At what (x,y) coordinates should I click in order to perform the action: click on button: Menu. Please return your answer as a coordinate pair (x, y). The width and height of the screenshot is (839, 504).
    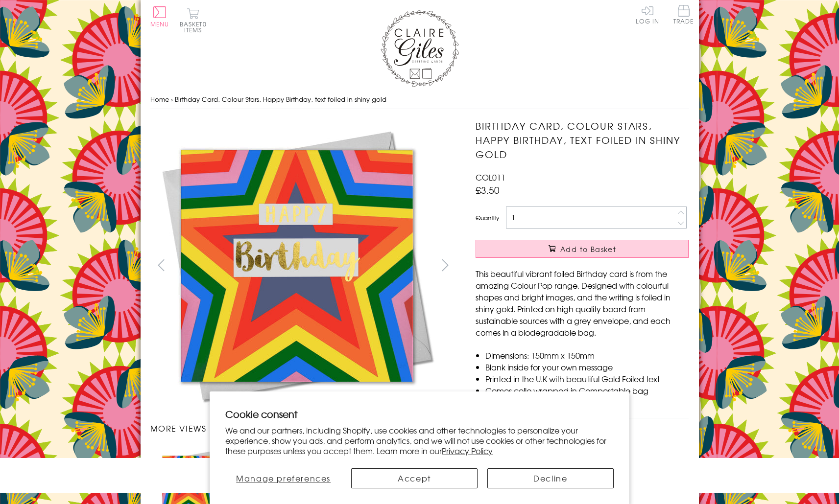
    Looking at the image, I should click on (160, 17).